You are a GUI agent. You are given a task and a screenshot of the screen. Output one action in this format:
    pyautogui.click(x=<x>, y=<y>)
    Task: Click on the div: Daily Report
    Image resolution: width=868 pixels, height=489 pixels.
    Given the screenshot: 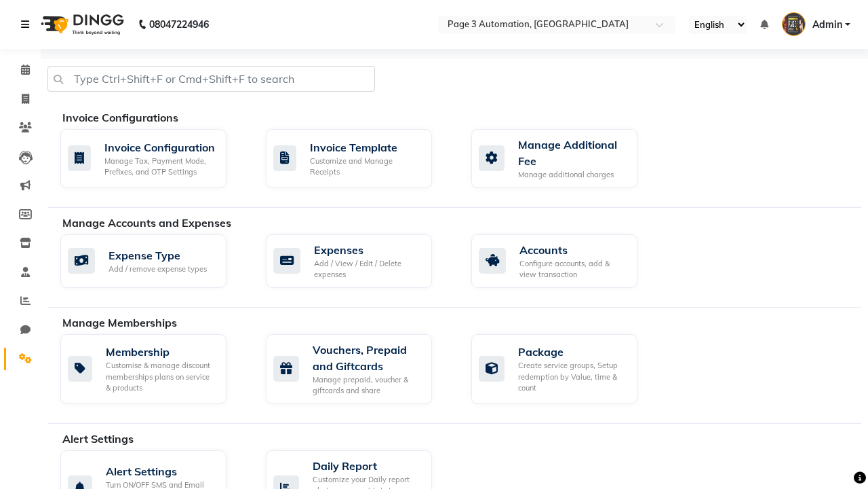 What is the action you would take?
    pyautogui.click(x=367, y=465)
    